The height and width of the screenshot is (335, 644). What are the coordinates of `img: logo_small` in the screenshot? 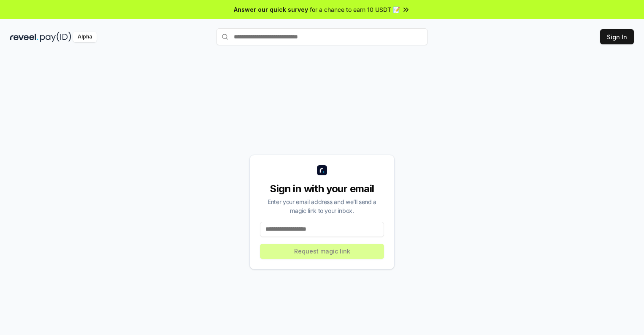 It's located at (322, 170).